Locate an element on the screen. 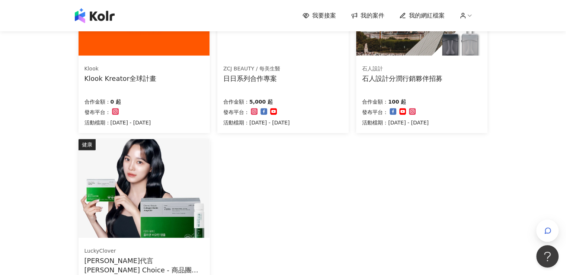 The width and height of the screenshot is (566, 275). span: 我的網紅檔案 is located at coordinates (427, 16).